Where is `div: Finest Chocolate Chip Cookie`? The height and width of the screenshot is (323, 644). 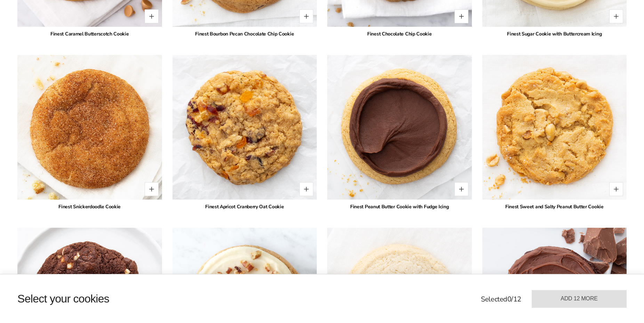
div: Finest Chocolate Chip Cookie is located at coordinates (399, 34).